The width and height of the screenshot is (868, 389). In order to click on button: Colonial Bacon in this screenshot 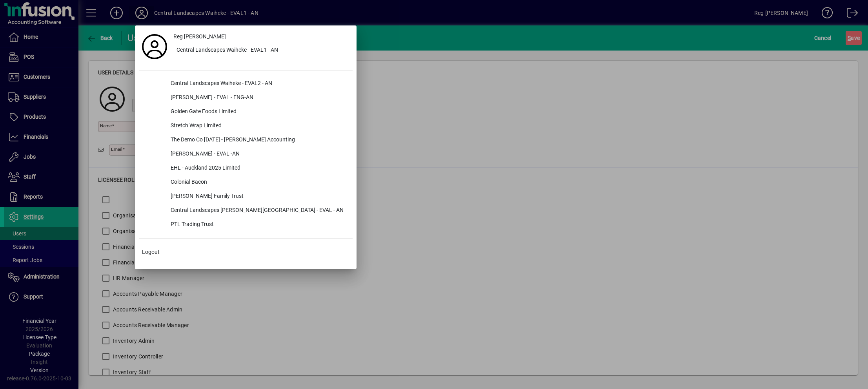, I will do `click(246, 183)`.